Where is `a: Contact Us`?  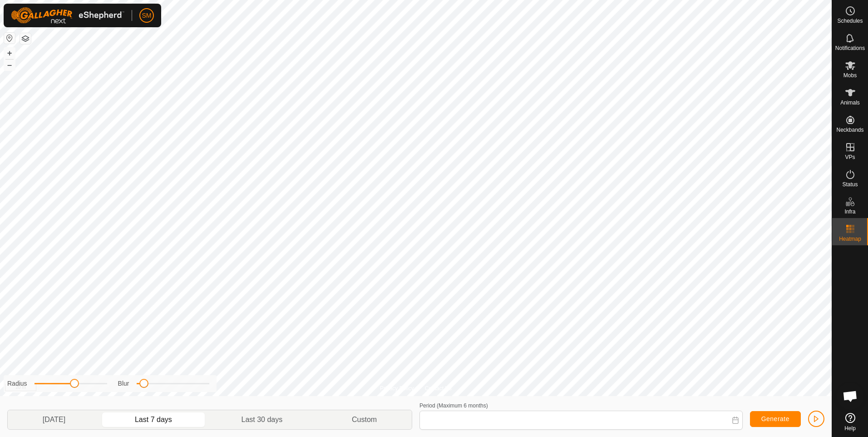
a: Contact Us is located at coordinates (438, 388).